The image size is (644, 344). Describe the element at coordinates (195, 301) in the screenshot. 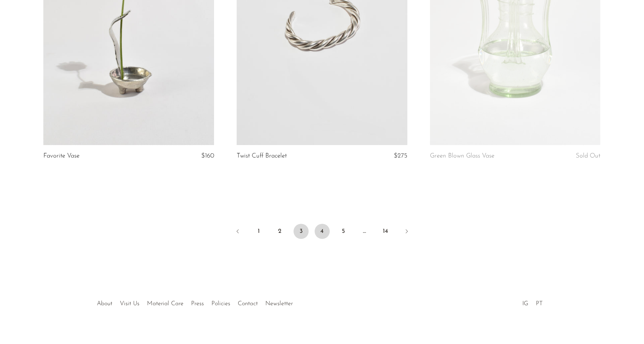

I see `ul: Quick links` at that location.